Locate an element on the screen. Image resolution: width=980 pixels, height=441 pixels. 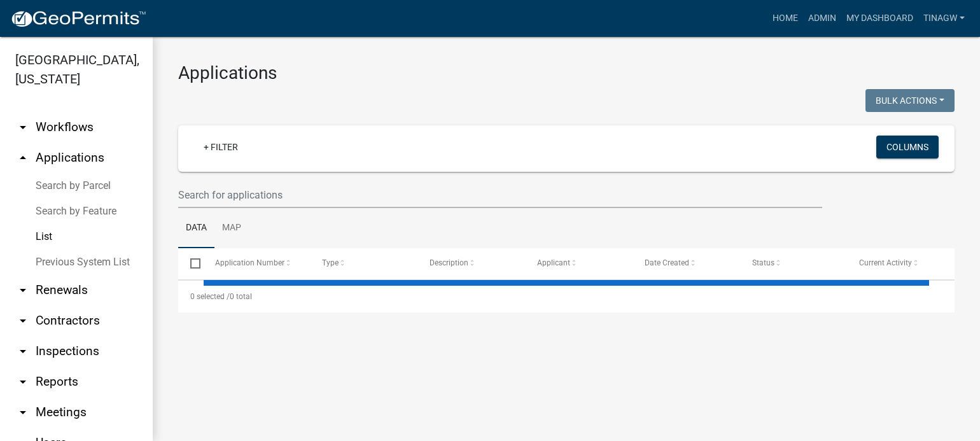
span: Status is located at coordinates (763, 263).